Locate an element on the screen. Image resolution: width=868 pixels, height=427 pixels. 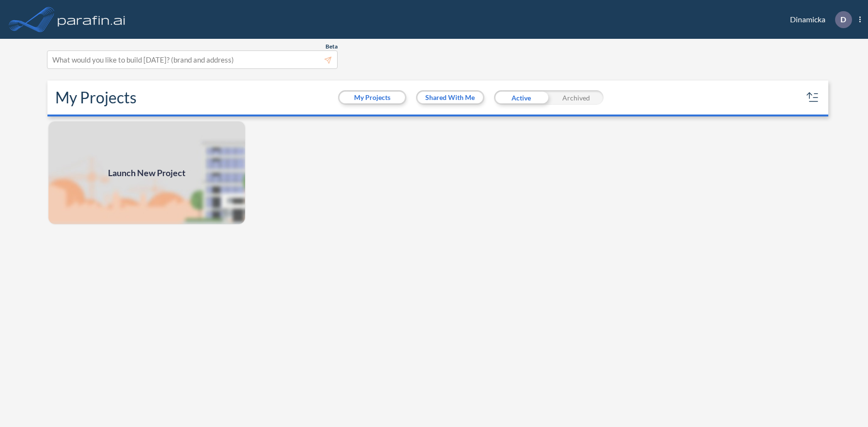
div: Archived is located at coordinates (576, 97).